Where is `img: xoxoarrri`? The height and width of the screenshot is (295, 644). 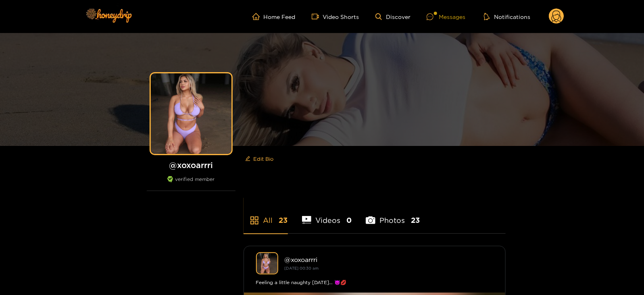 img: xoxoarrri is located at coordinates (267, 263).